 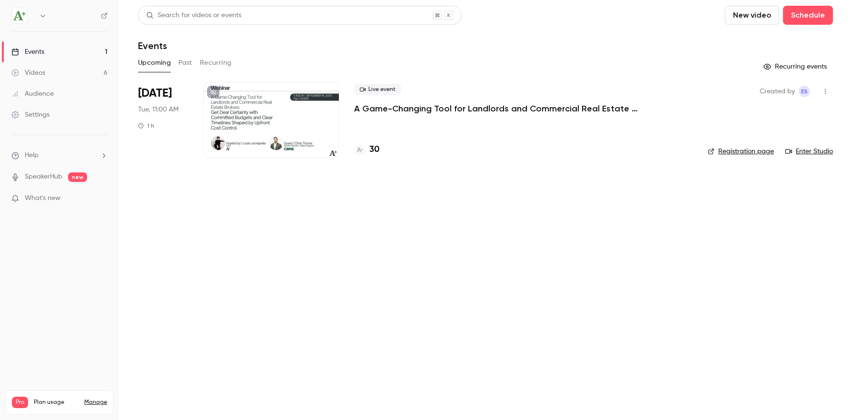 What do you see at coordinates (808, 15) in the screenshot?
I see `button: Schedule` at bounding box center [808, 15].